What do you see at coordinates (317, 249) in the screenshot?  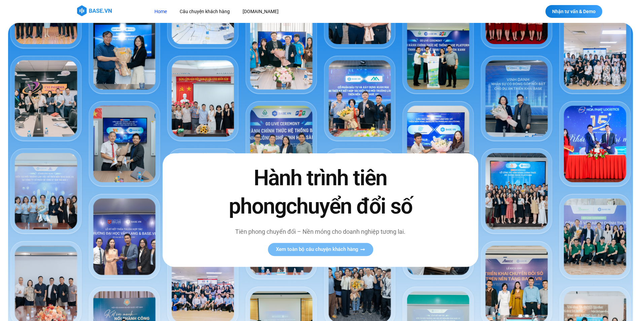 I see `span: Xem toàn bộ câu chuyện khách hàng` at bounding box center [317, 249].